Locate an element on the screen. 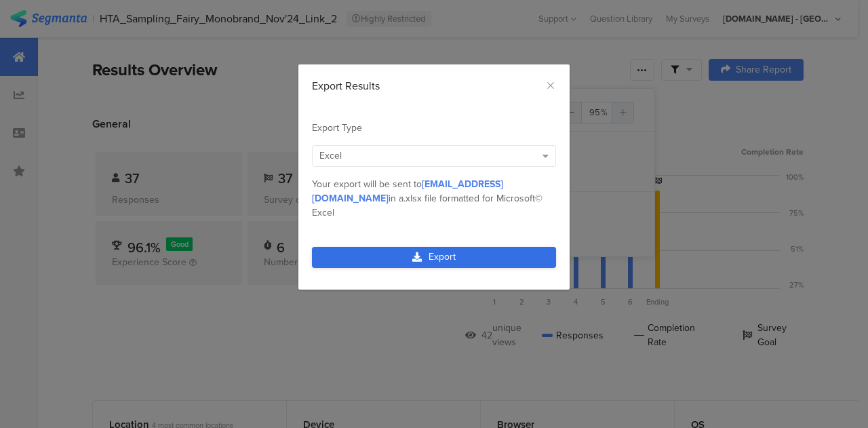 The width and height of the screenshot is (868, 428). a: Export is located at coordinates (434, 257).